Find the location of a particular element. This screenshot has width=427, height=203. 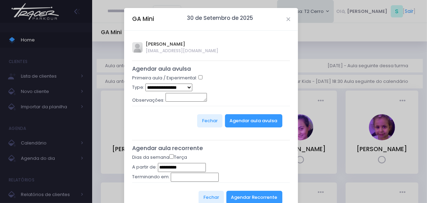

h6: 30 de Setembro de 2025 is located at coordinates (221, 18).